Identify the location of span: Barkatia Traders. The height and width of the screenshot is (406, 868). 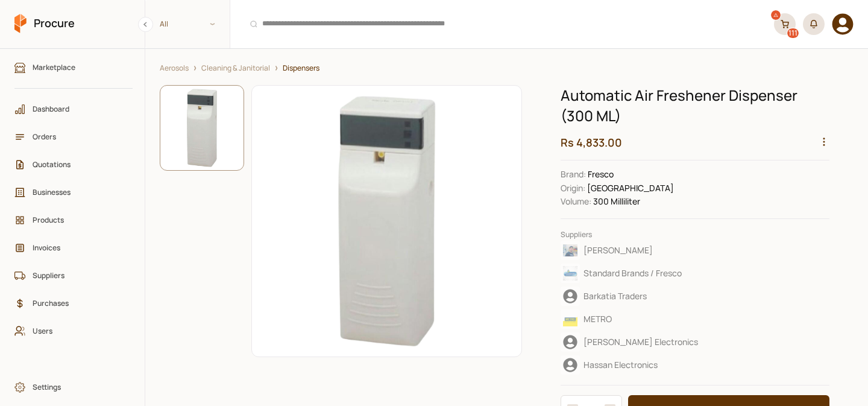
(615, 296).